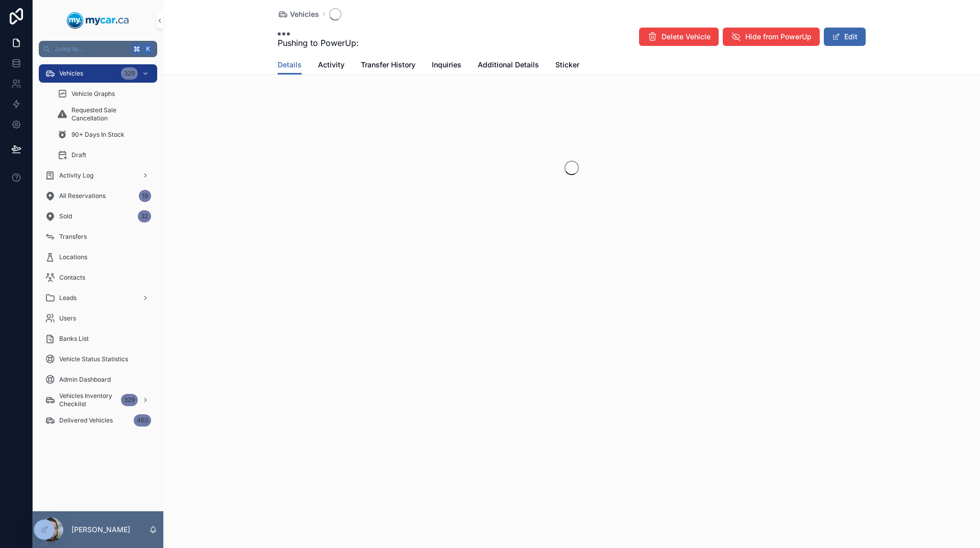 This screenshot has width=980, height=548. What do you see at coordinates (98, 421) in the screenshot?
I see `a: Delivered Vehicles463` at bounding box center [98, 421].